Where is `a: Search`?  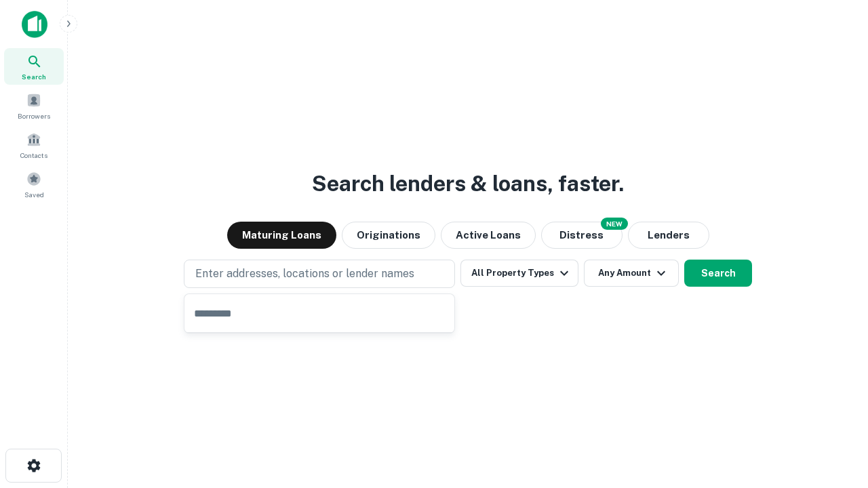 a: Search is located at coordinates (34, 66).